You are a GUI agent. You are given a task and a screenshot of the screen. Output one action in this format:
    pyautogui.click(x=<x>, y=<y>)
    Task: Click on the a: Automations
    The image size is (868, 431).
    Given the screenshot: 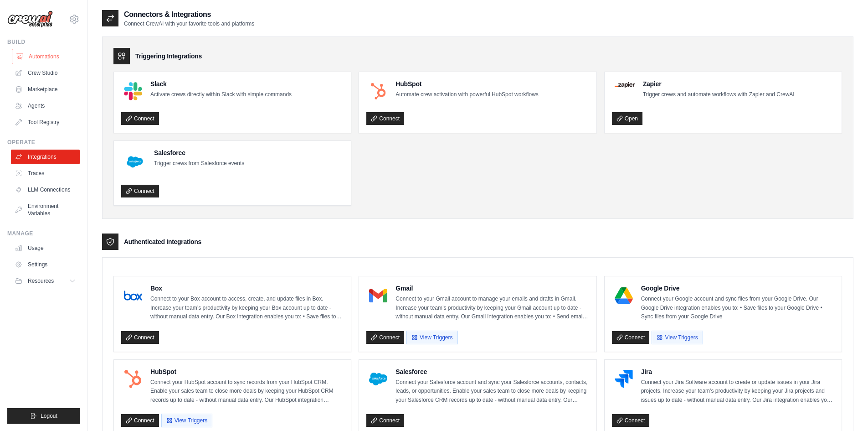 What is the action you would take?
    pyautogui.click(x=46, y=57)
    